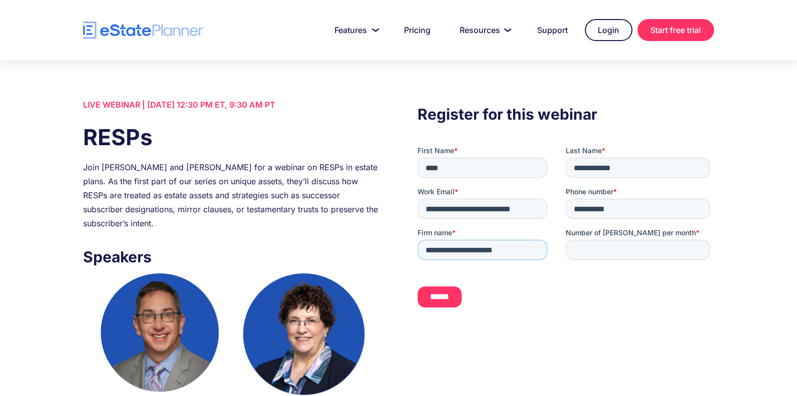 The image size is (797, 396). I want to click on h1: RESPs, so click(231, 137).